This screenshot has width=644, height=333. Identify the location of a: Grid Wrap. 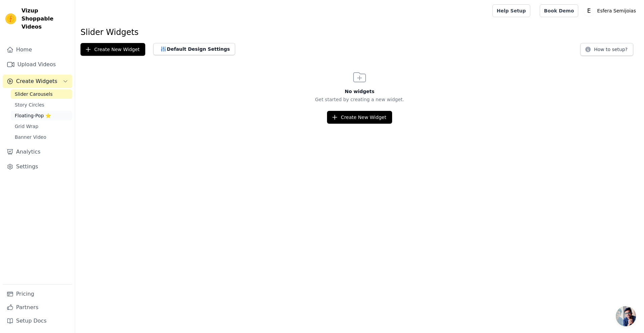
(41, 126).